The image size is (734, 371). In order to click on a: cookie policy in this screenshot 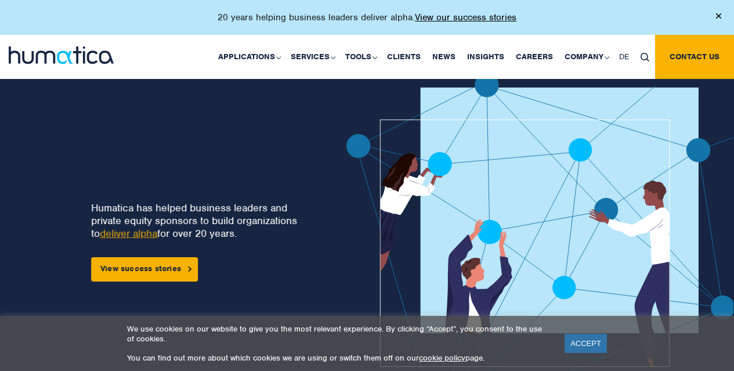, I will do `click(442, 357)`.